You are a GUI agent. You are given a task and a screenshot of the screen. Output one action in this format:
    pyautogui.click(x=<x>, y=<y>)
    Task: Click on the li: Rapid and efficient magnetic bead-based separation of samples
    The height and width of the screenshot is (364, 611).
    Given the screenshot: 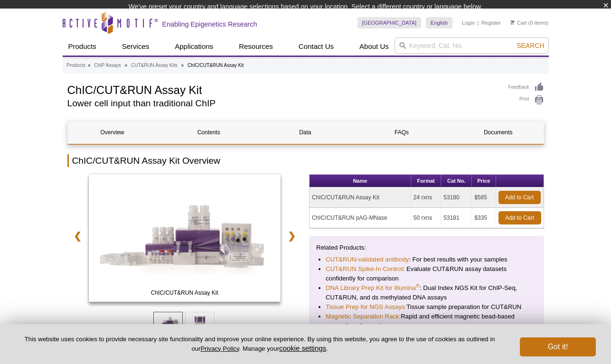 What is the action you would take?
    pyautogui.click(x=426, y=321)
    